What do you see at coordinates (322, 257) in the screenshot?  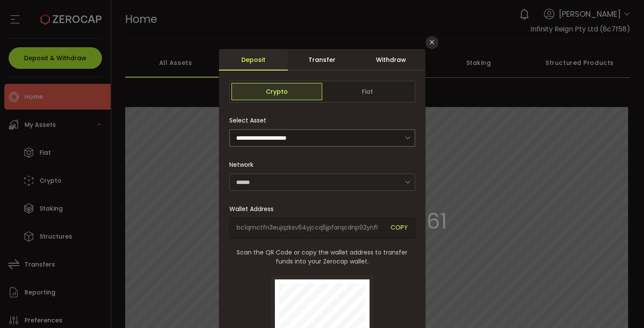 I see `span: Scan the QR Code or copy the wallet address to transfer funds into your Zerocap wallet.` at bounding box center [322, 257].